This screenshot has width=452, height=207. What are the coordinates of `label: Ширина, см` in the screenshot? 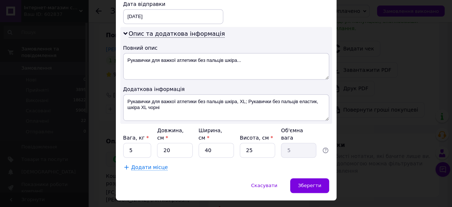 It's located at (210, 134).